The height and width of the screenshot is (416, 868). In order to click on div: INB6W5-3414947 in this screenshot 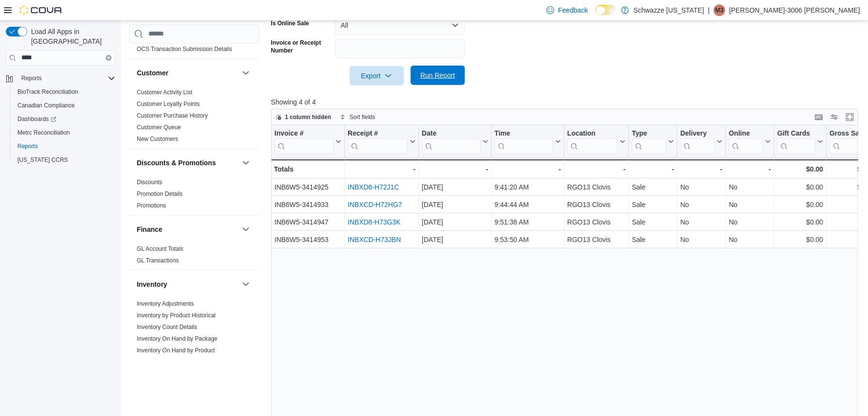, I will do `click(308, 222)`.